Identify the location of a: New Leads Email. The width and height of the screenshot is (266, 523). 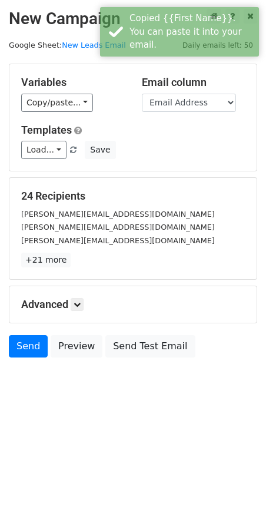
(94, 45).